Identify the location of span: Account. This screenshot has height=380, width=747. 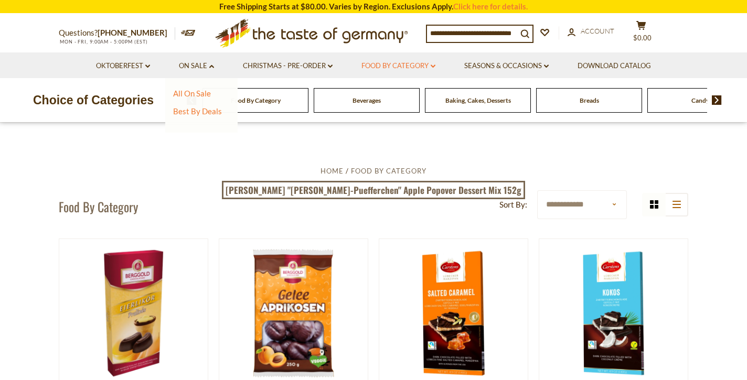
(598, 31).